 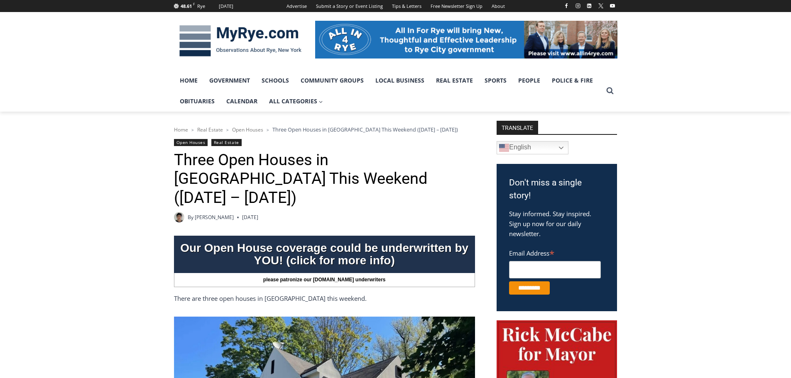 What do you see at coordinates (324, 254) in the screenshot?
I see `div: Our Open House coverage could be underwritten by YOU! (click for more info)` at bounding box center [324, 254].